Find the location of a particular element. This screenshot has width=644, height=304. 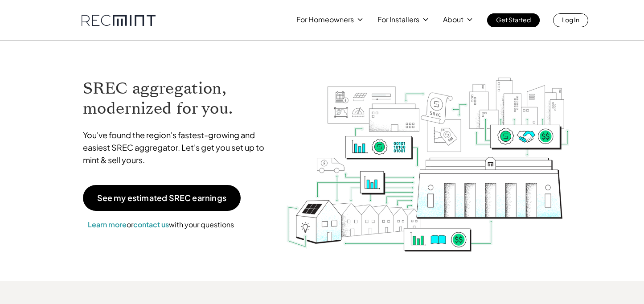

a: Learn more is located at coordinates (107, 224).